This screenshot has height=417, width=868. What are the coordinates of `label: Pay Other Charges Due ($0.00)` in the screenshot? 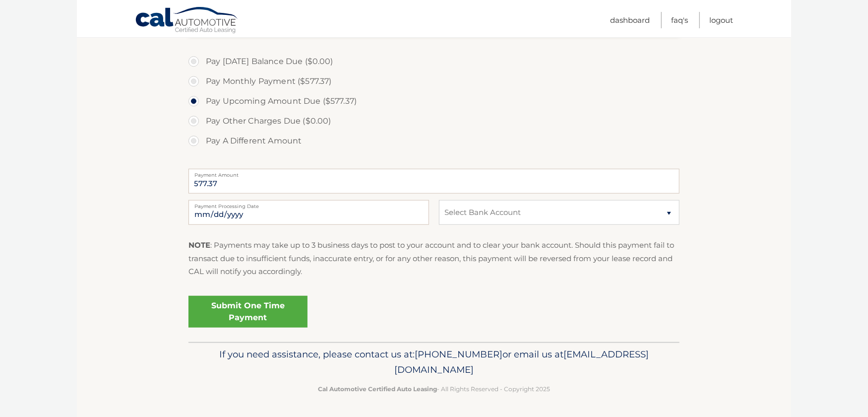 It's located at (434, 121).